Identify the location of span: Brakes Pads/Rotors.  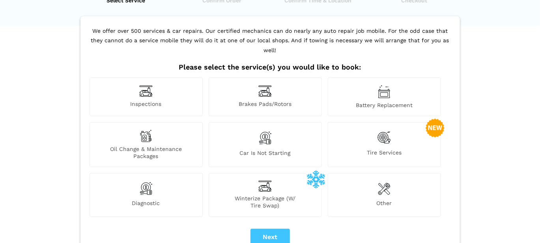
(265, 104).